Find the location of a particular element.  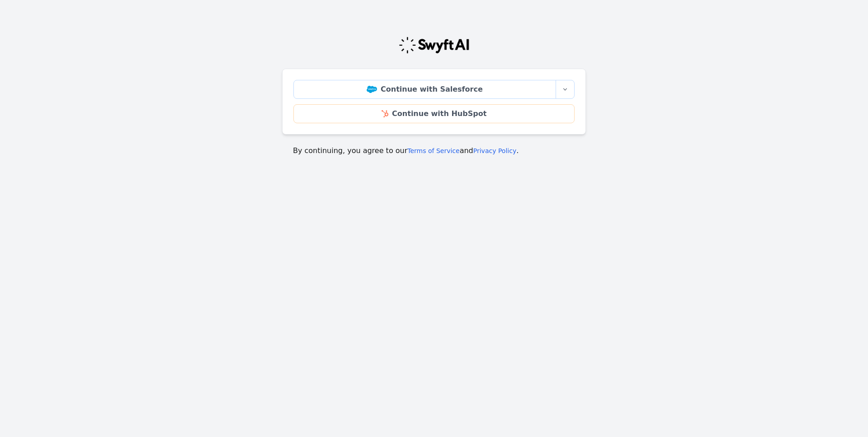

a: Terms of Service is located at coordinates (433, 151).